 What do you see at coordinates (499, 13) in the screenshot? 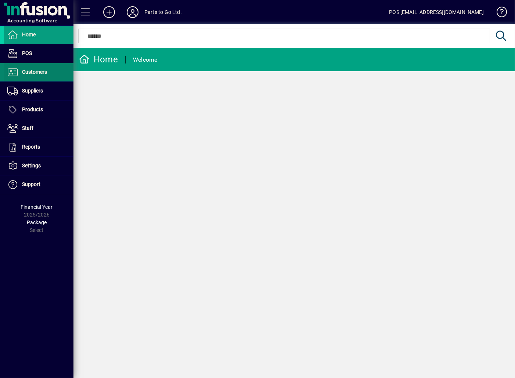
I see `a: Knowledge Base` at bounding box center [499, 13].